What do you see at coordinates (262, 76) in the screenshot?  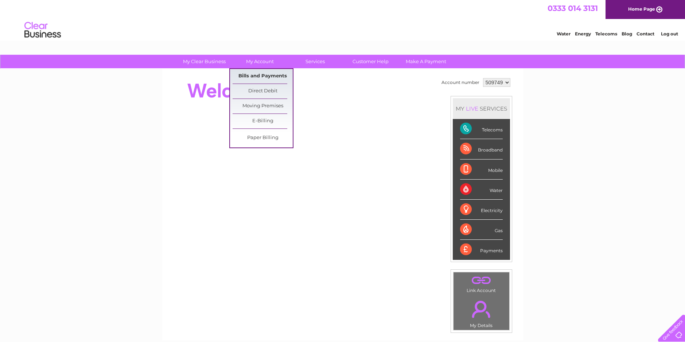 I see `a: Bills and Payments` at bounding box center [262, 76].